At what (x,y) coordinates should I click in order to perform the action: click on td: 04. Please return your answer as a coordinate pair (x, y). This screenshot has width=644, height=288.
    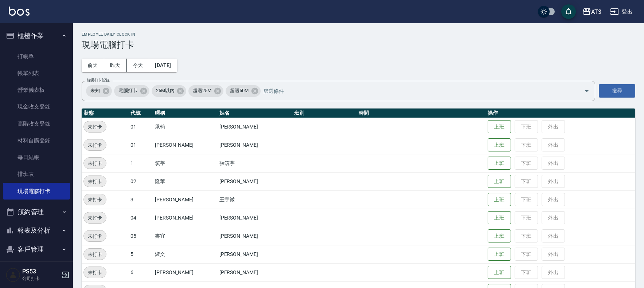
    Looking at the image, I should click on (141, 218).